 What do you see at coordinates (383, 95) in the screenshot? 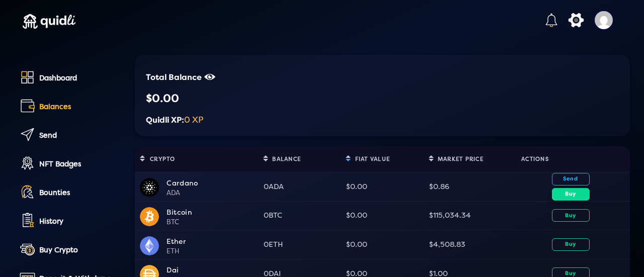
I see `div: Total Balance` at bounding box center [383, 95].